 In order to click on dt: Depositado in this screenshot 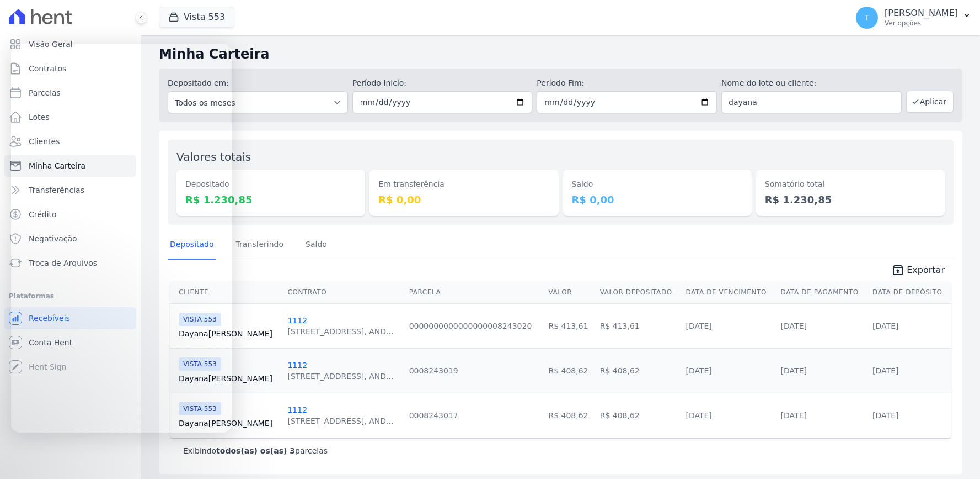, I will do `click(271, 184)`.